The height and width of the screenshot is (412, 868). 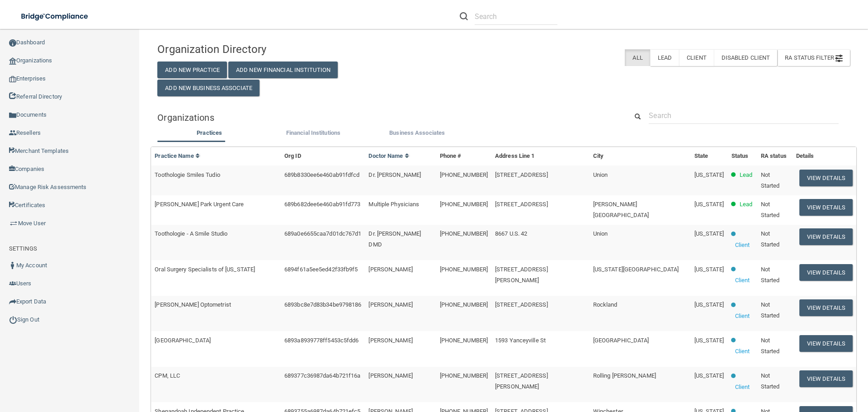 I want to click on span: RA Status Filter, so click(x=814, y=58).